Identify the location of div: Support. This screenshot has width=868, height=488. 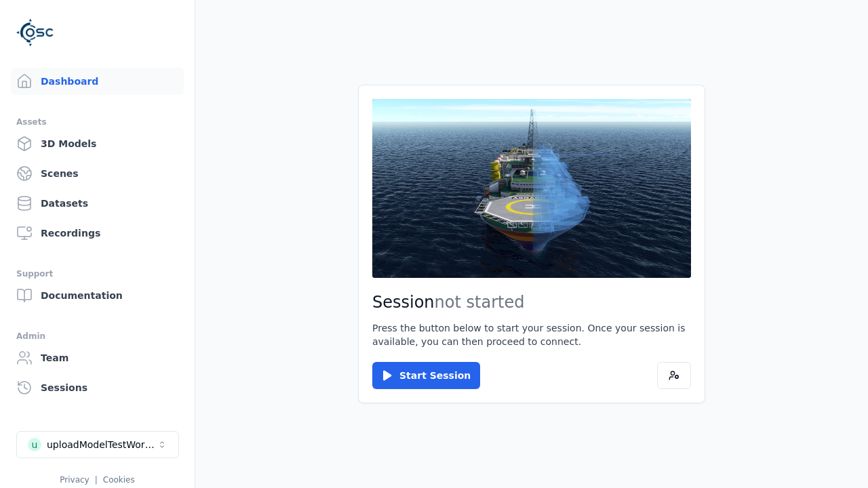
(97, 274).